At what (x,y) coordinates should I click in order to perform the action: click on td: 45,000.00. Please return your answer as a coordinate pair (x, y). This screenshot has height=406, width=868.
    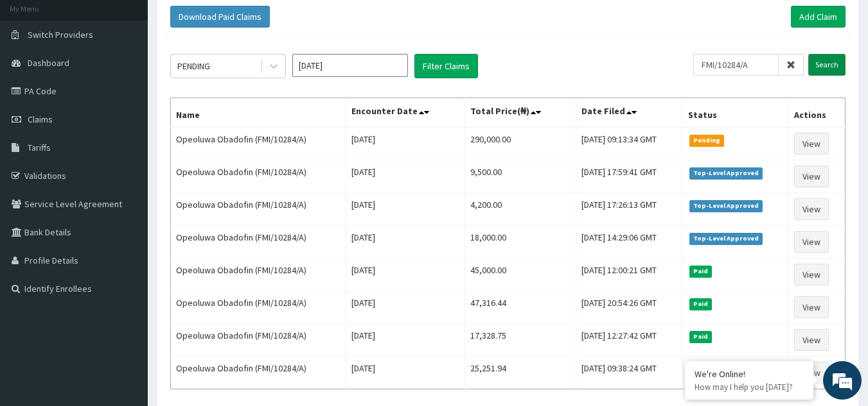
    Looking at the image, I should click on (520, 275).